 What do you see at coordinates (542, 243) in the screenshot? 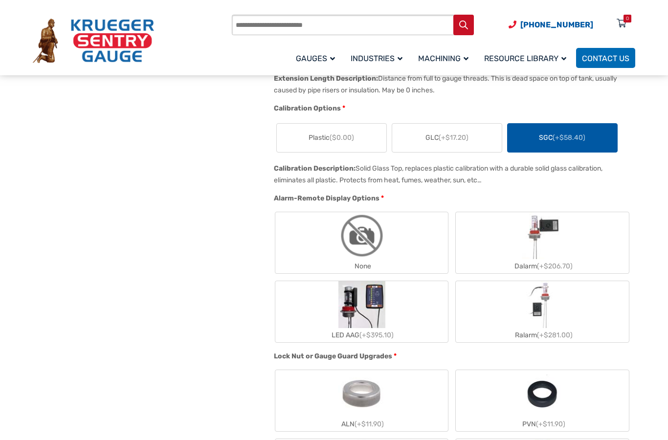
I see `label: Dalarm` at bounding box center [542, 243].